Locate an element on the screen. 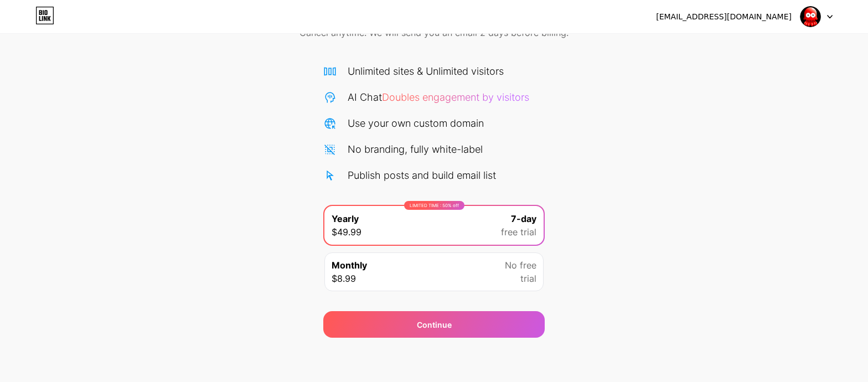  span: trial is located at coordinates (528, 278).